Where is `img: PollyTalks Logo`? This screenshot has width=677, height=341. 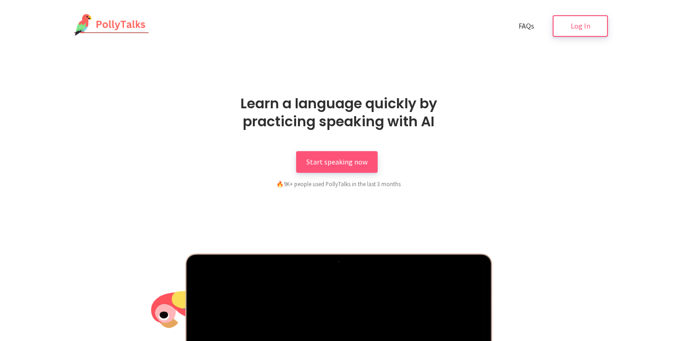 img: PollyTalks Logo is located at coordinates (109, 25).